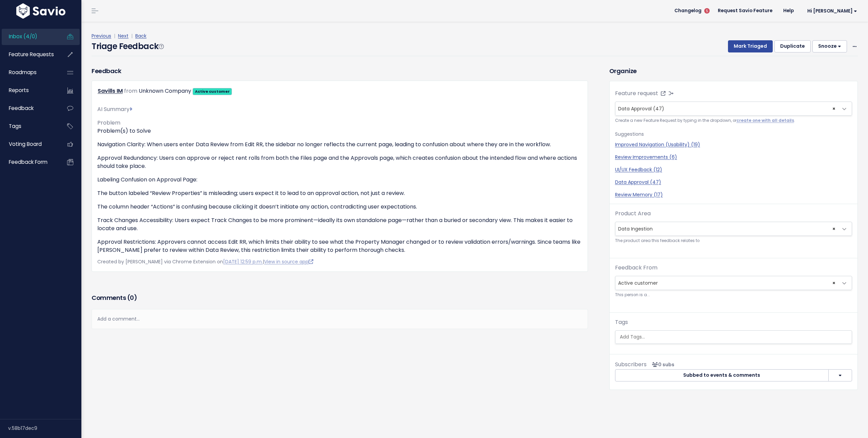 The height and width of the screenshot is (438, 868). Describe the element at coordinates (735, 337) in the screenshot. I see `input: Add Tags...` at that location.